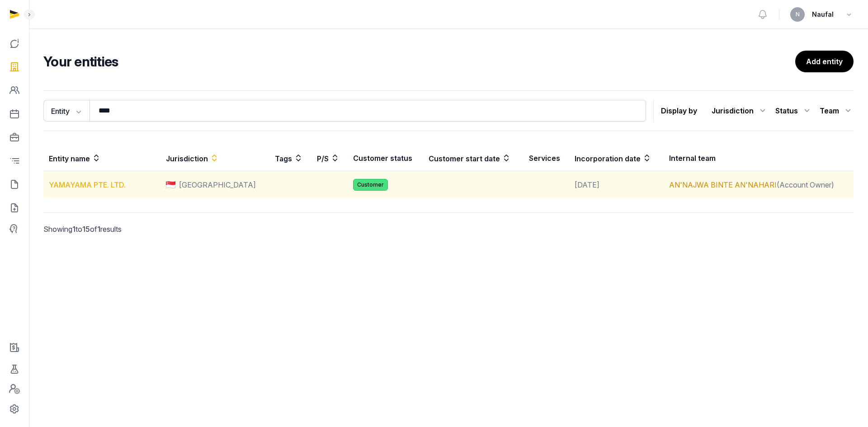 The height and width of the screenshot is (427, 868). I want to click on a: AN'NAJWA BINTE AN'NAHARI, so click(723, 185).